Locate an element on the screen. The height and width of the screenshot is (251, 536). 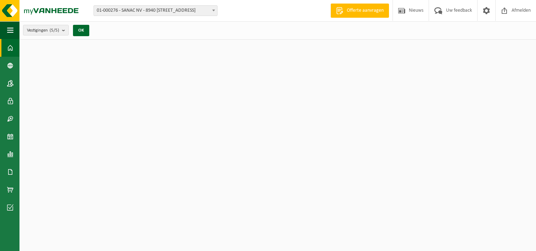
span: 01-000276 - SANAC NV - 8940 WERVIK, MENENSESTEENWEG 305 is located at coordinates (156, 11).